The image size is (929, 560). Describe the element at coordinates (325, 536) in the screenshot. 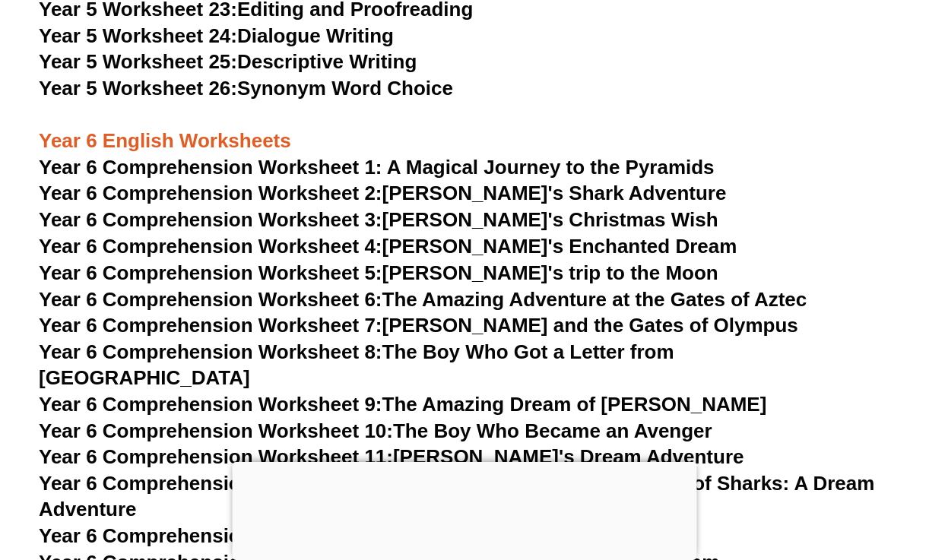

I see `a: Year 6 Comprehension Worksheet 13:The Girl Who Could Fly` at that location.